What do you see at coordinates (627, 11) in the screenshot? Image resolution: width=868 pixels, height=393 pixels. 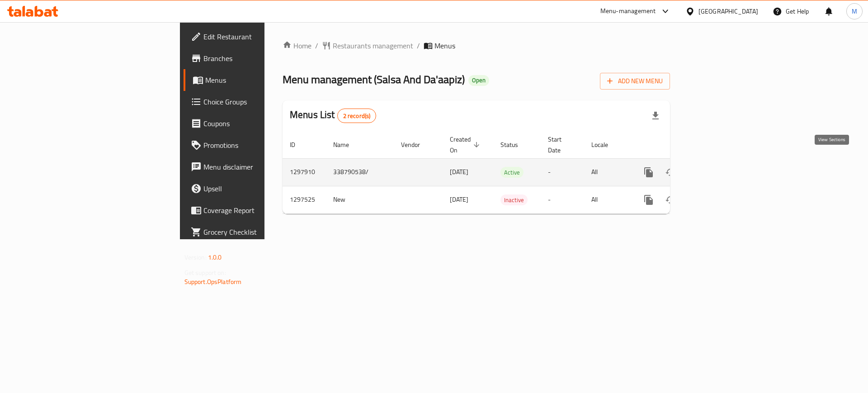 I see `div: Menu-management` at bounding box center [627, 11].